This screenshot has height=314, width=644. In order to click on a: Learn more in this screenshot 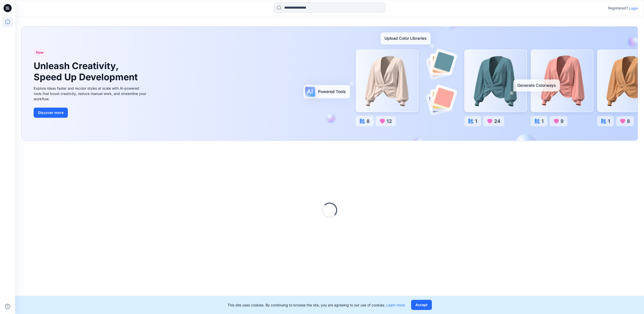, I will do `click(396, 305)`.